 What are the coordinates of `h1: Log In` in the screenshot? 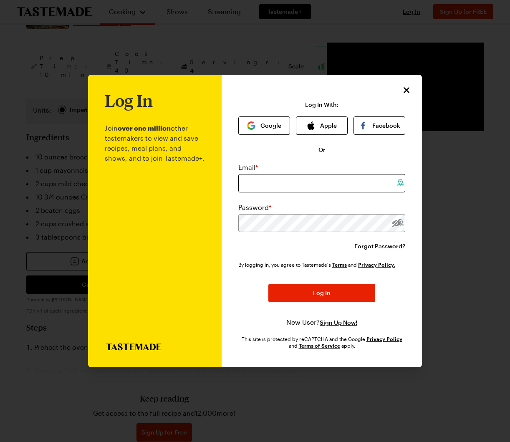 It's located at (129, 101).